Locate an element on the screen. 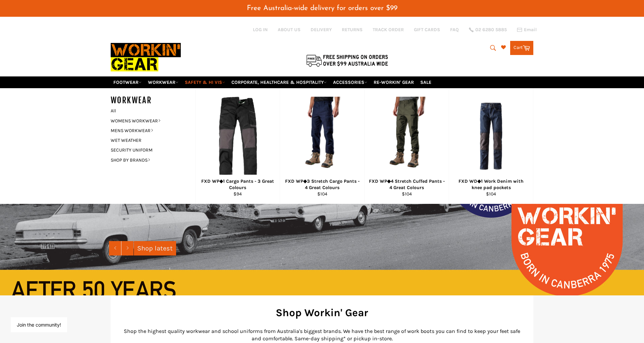 The image size is (644, 343). a: DELIVERY is located at coordinates (321, 30).